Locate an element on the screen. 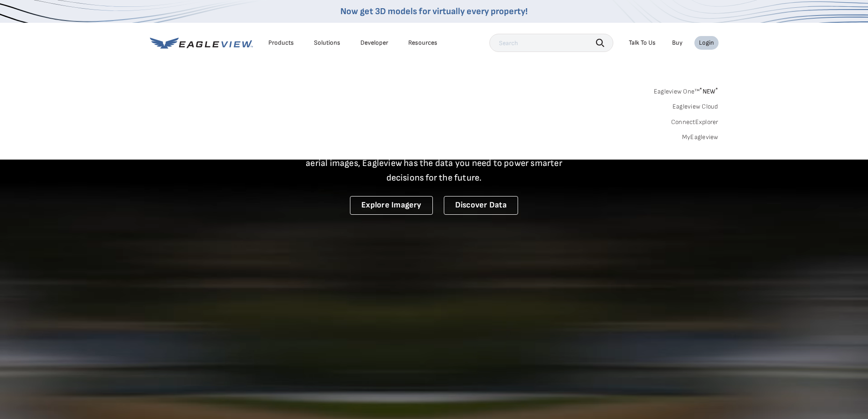  div: Login is located at coordinates (706, 43).